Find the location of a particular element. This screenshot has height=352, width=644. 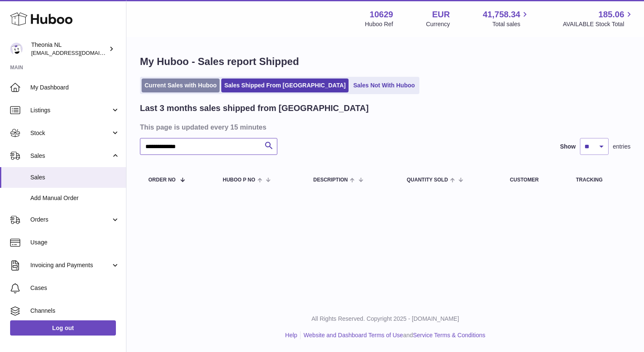

strong: 10629 is located at coordinates (381, 14).